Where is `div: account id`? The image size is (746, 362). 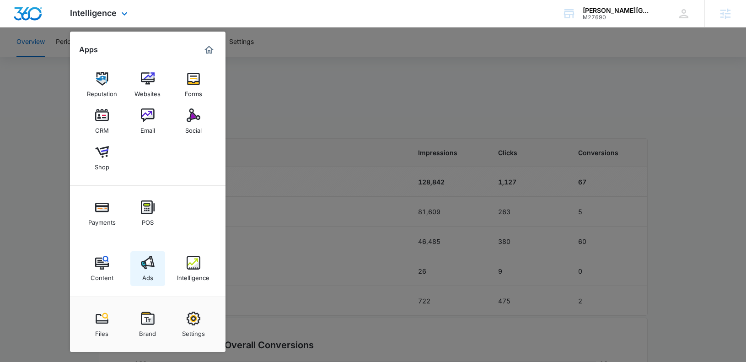 div: account id is located at coordinates (616, 17).